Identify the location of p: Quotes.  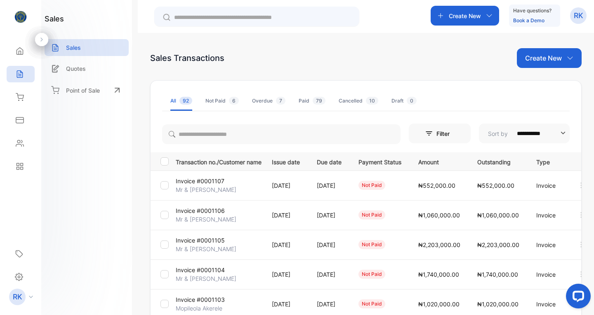
(76, 68).